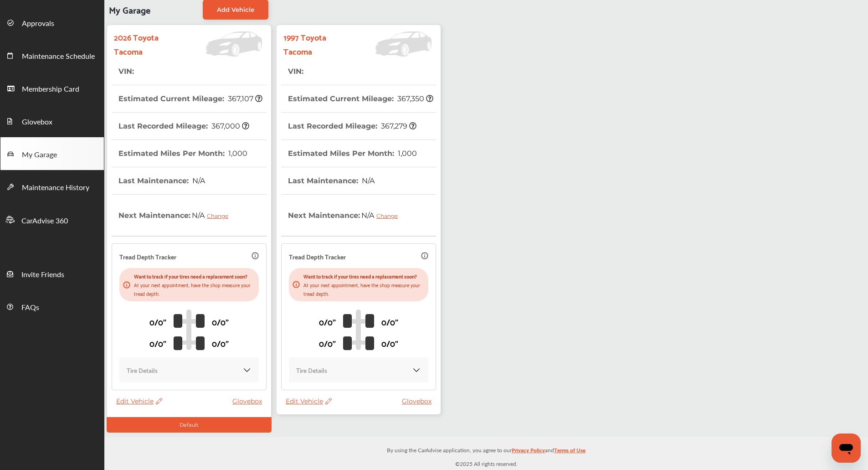 This screenshot has width=868, height=470. I want to click on span: Maintenance History, so click(56, 188).